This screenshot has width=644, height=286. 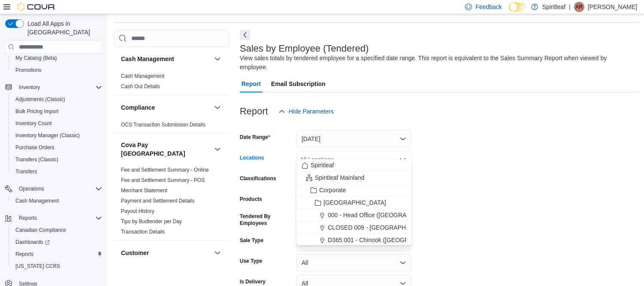 What do you see at coordinates (306, 111) in the screenshot?
I see `button: Hide Parameters` at bounding box center [306, 111].